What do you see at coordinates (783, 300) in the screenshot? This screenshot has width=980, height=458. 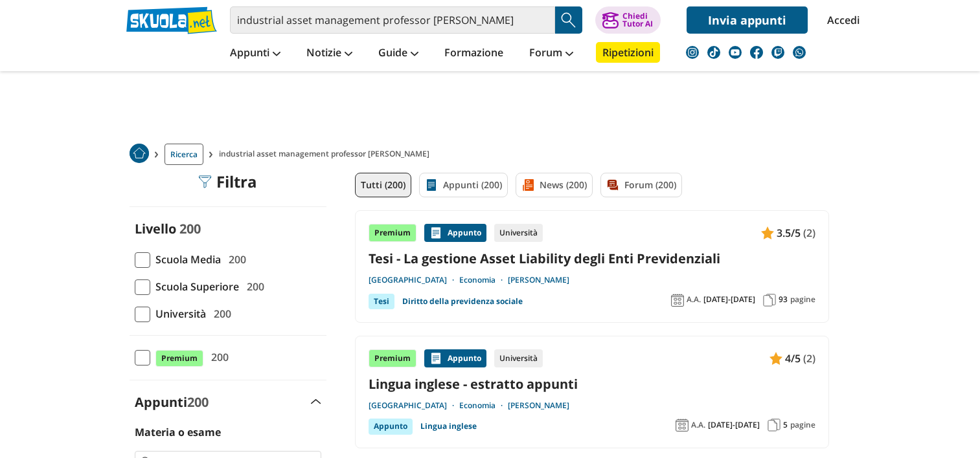 I see `span: 93` at bounding box center [783, 300].